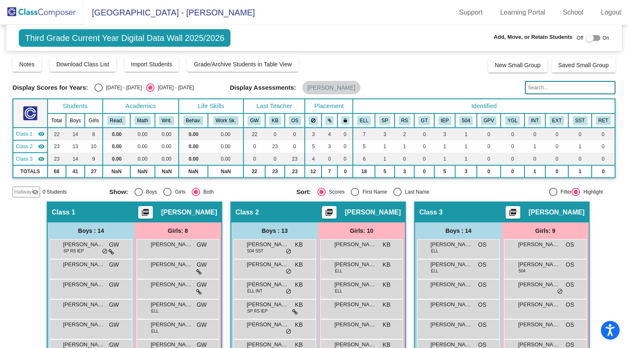 The image size is (628, 348). I want to click on th: Last Teacher, so click(274, 106).